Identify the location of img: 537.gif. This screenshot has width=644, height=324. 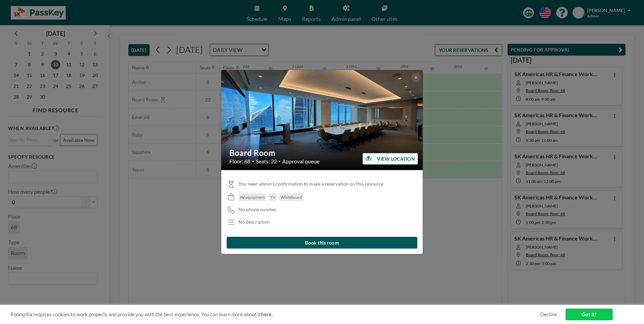
(322, 120).